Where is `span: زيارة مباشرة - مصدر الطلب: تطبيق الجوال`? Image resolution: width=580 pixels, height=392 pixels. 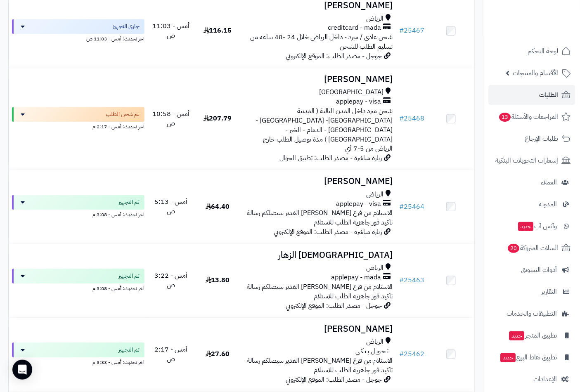 span: زيارة مباشرة - مصدر الطلب: تطبيق الجوال is located at coordinates (331, 158).